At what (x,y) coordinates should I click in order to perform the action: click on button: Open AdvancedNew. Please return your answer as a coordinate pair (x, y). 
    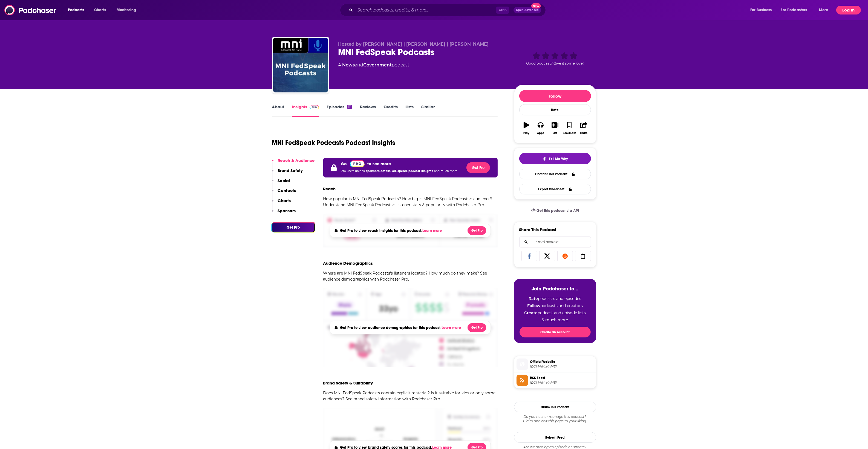
    Looking at the image, I should click on (527, 10).